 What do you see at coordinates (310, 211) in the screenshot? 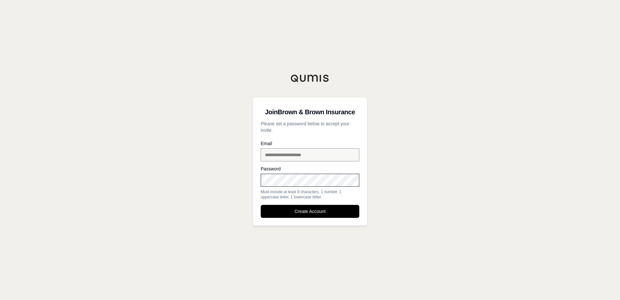
I see `button: Create Account` at bounding box center [310, 211].